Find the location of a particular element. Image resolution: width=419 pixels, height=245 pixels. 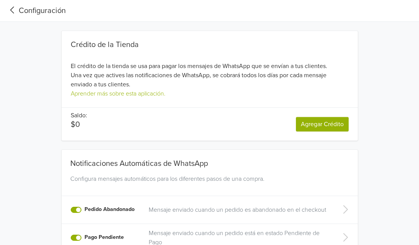

div: El crédito de la tienda se usa para pagar los mensajes de WhatsApp que se envían a tus clientes. ... is located at coordinates (210, 69).